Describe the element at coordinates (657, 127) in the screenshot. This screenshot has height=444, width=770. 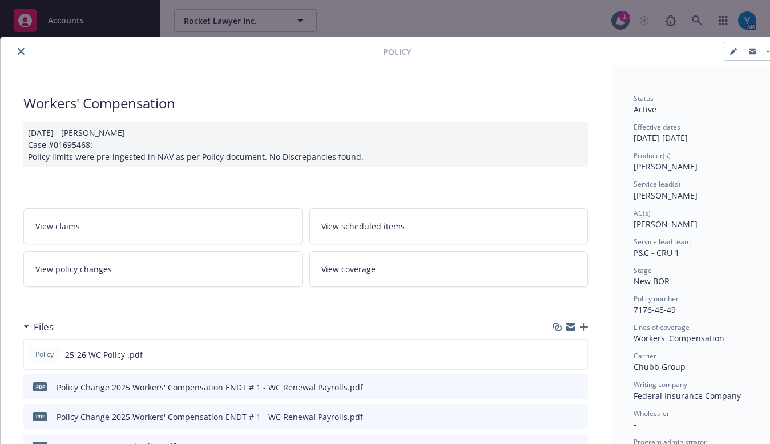
I see `span: Effective dates` at that location.